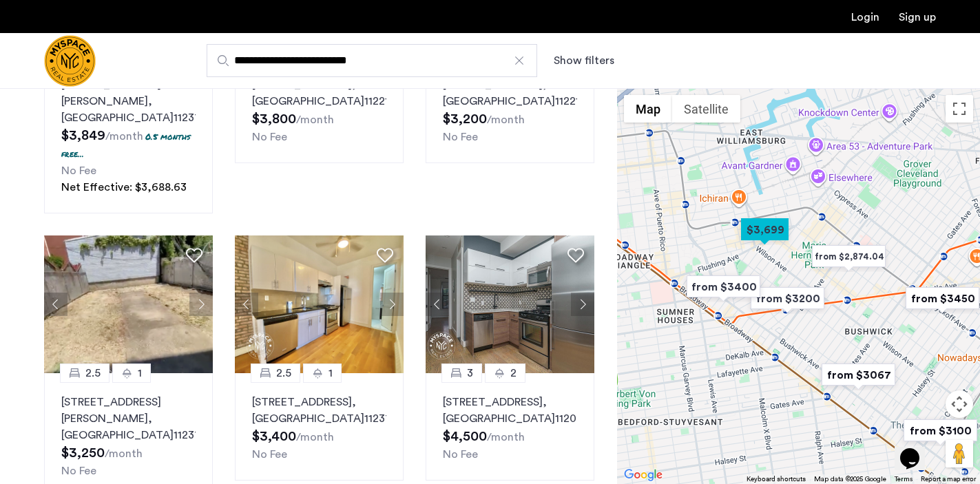 This screenshot has width=980, height=484. Describe the element at coordinates (585, 61) in the screenshot. I see `button: Show or hide filters` at that location.